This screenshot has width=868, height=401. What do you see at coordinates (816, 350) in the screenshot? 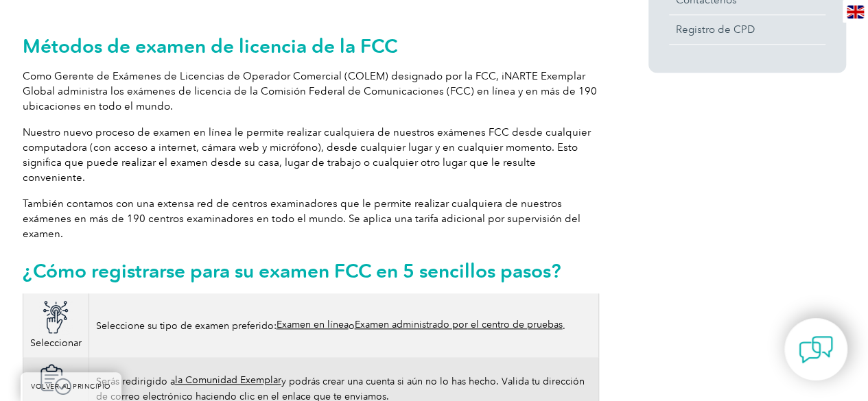
I see `img: contact-chat.png` at bounding box center [816, 350].